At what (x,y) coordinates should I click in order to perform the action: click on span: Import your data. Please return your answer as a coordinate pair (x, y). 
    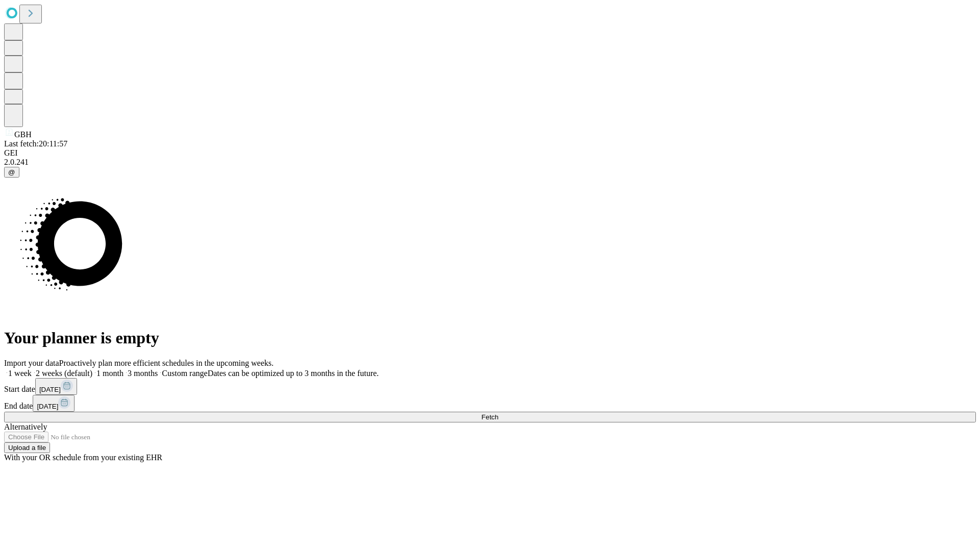
    Looking at the image, I should click on (32, 363).